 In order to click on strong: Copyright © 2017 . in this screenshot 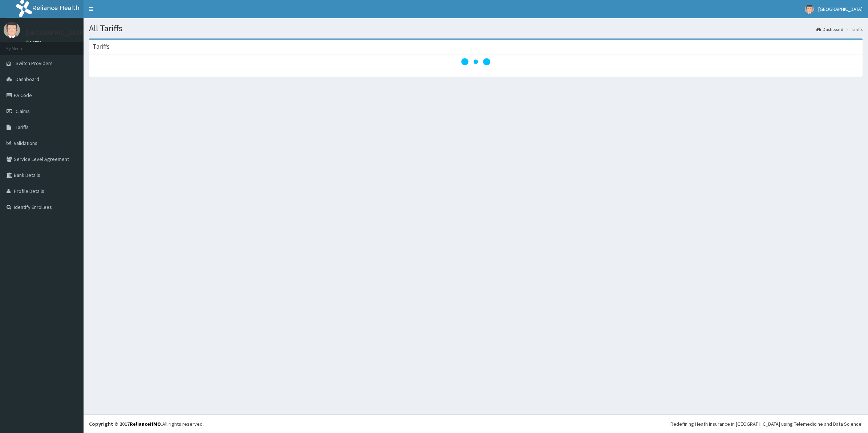, I will do `click(126, 424)`.